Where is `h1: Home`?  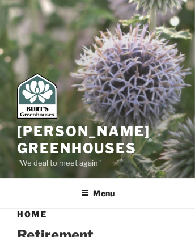
h1: Home is located at coordinates (97, 214).